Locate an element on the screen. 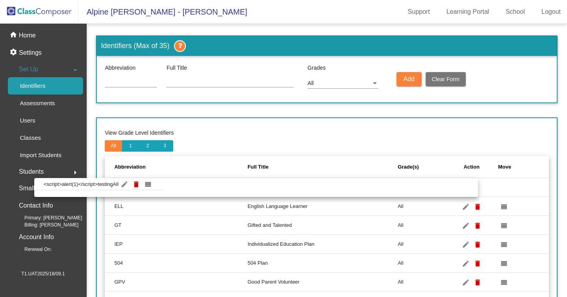 The width and height of the screenshot is (567, 297). span: Clear Form is located at coordinates (446, 79).